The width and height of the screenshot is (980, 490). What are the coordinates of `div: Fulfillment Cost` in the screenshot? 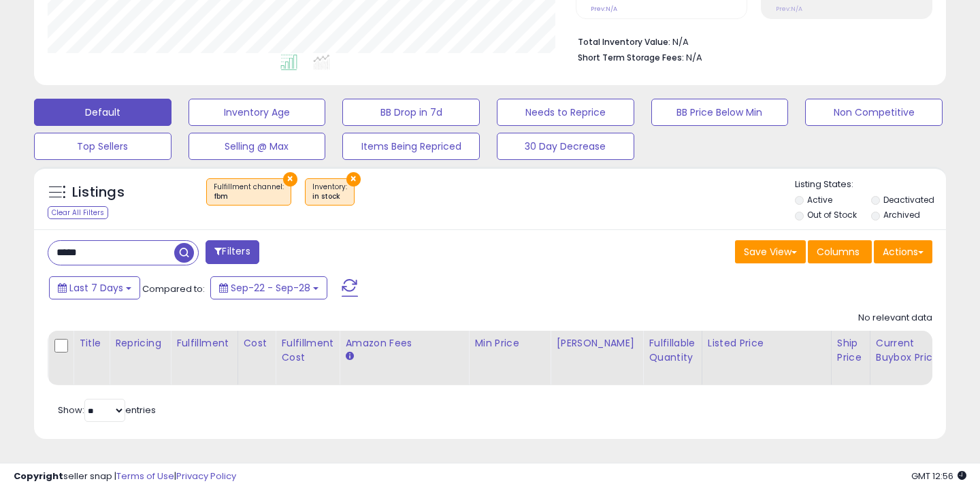 It's located at (307, 350).